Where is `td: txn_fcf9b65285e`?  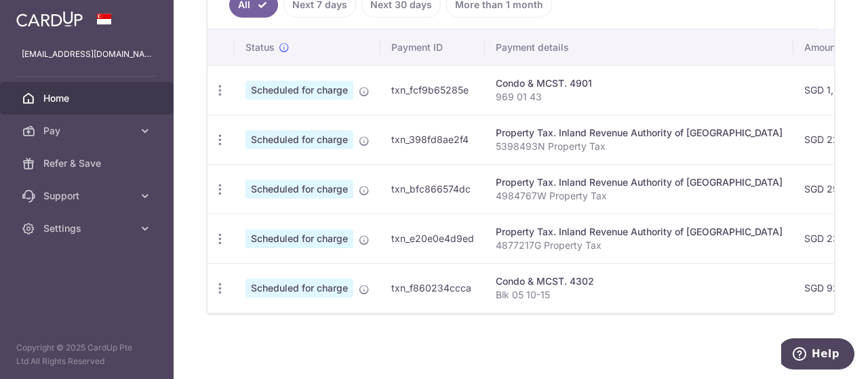 td: txn_fcf9b65285e is located at coordinates (433, 89).